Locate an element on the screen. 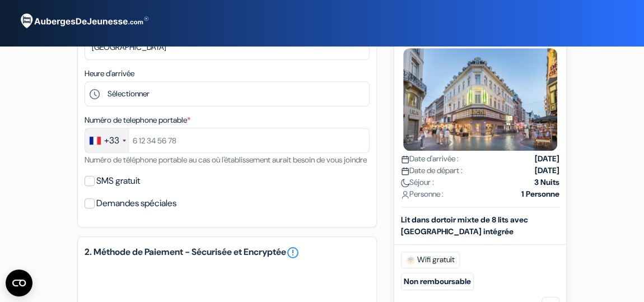  small: Numéro de téléphone portable au cas où l'établissement aurait besoin de vous joindre is located at coordinates (226, 160).